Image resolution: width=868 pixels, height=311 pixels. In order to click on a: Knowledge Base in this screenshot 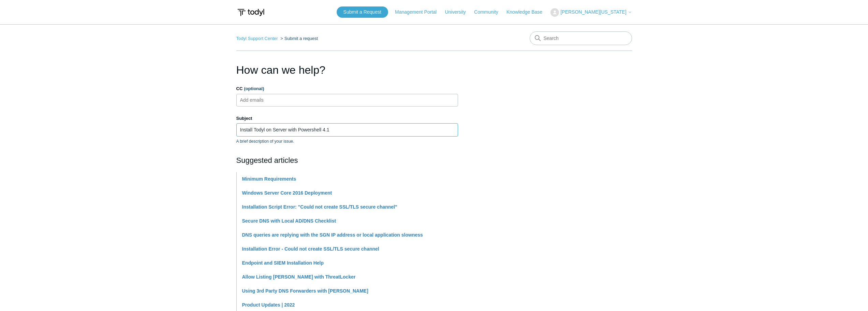, I will do `click(527, 12)`.